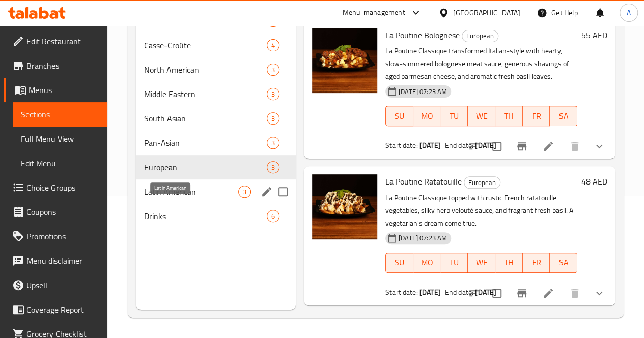  Describe the element at coordinates (55, 310) in the screenshot. I see `a: Coverage Report` at that location.